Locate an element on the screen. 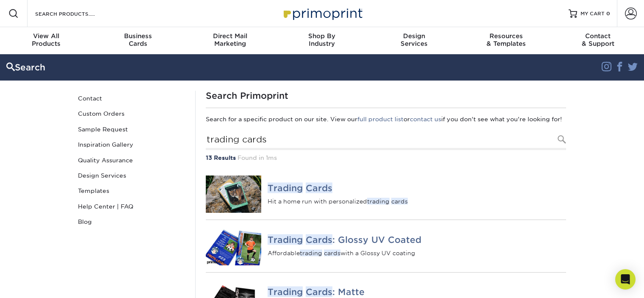 This screenshot has height=298, width=644. span: Shop By is located at coordinates (322, 36).